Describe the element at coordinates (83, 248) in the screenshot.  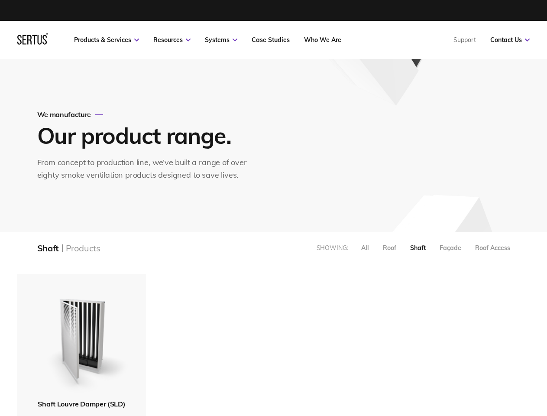
I see `div: Products` at that location.